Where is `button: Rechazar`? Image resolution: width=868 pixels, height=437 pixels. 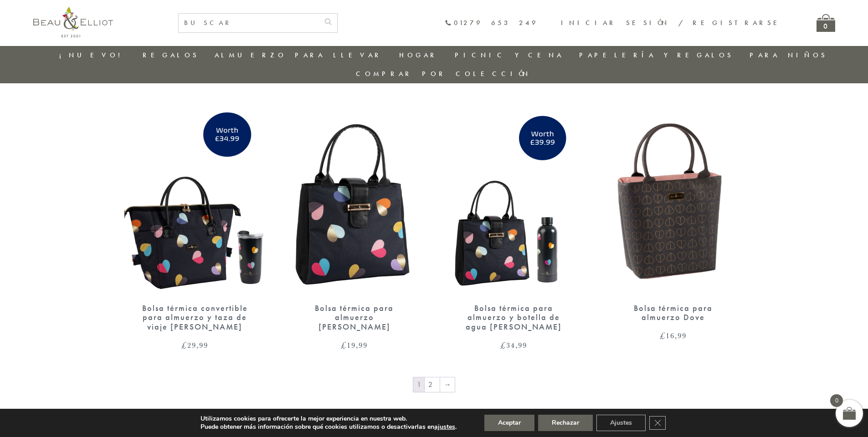
button: Rechazar is located at coordinates (566, 423).